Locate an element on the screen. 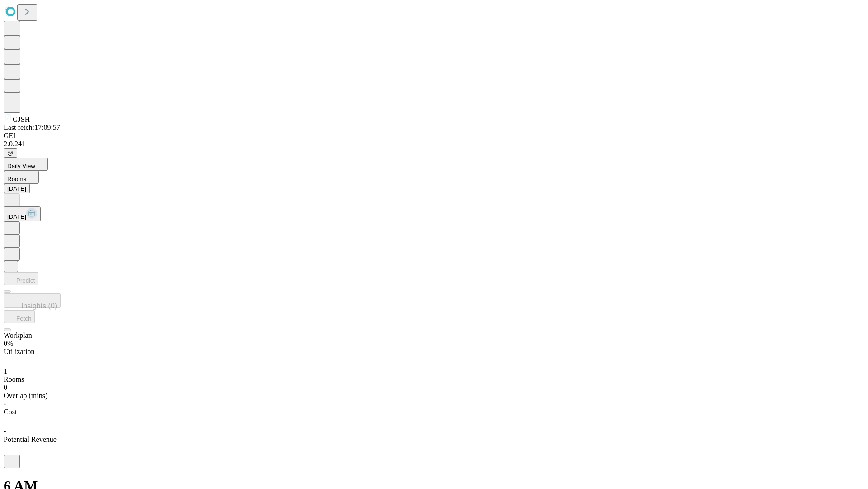 This screenshot has width=868, height=489. span: Daily View is located at coordinates (21, 166).